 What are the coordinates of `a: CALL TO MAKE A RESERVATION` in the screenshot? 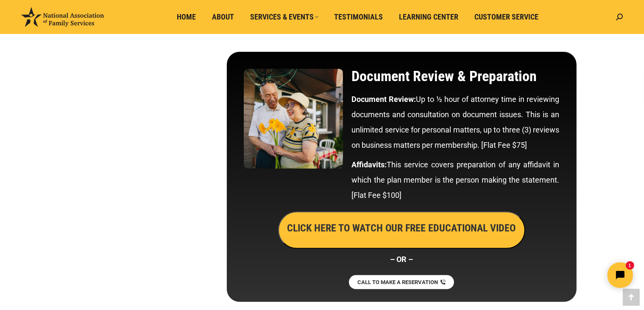 It's located at (401, 282).